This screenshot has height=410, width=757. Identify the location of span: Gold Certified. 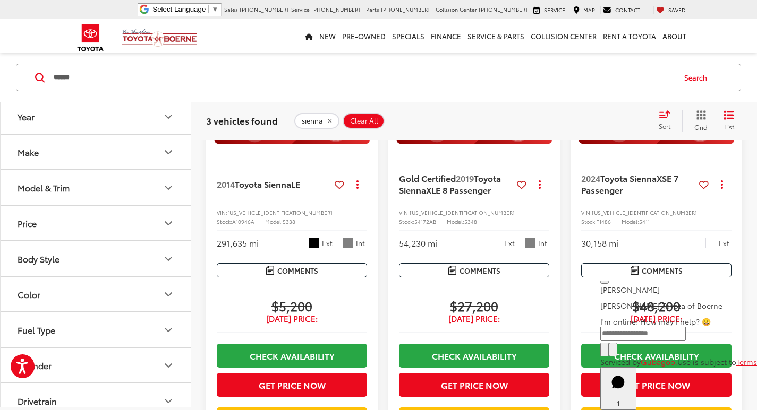
(427, 178).